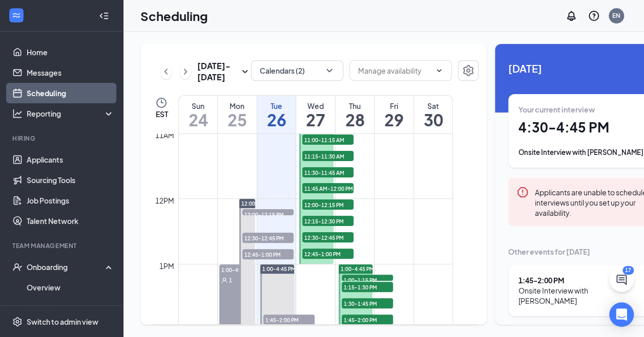  What do you see at coordinates (594, 16) in the screenshot?
I see `svg: QuestionInfo` at bounding box center [594, 16].